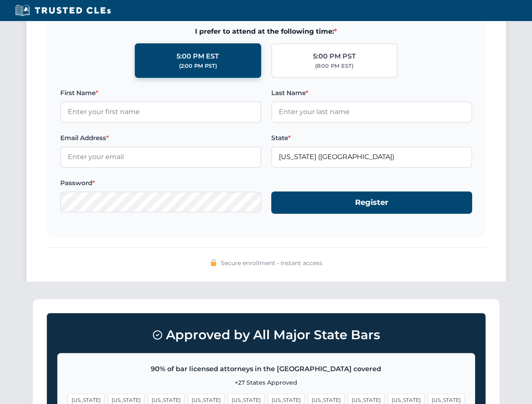 This screenshot has height=404, width=532. I want to click on label: Password, so click(160, 183).